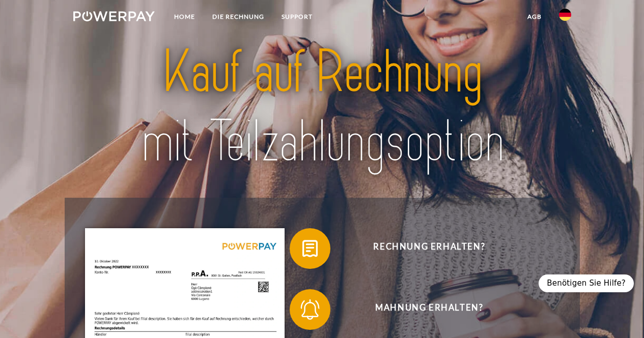  What do you see at coordinates (310, 310) in the screenshot?
I see `img: qb_bell.svg` at bounding box center [310, 310].